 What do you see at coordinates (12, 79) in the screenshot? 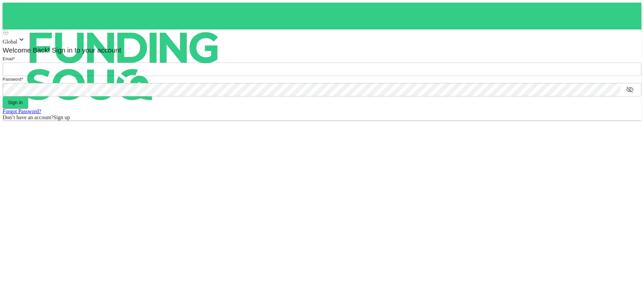
I see `span: Password` at bounding box center [12, 79].